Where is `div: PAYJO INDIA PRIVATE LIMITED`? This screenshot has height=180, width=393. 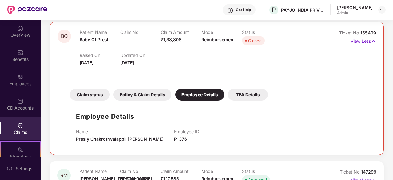
div: PAYJO INDIA PRIVATE LIMITED is located at coordinates (303, 10).